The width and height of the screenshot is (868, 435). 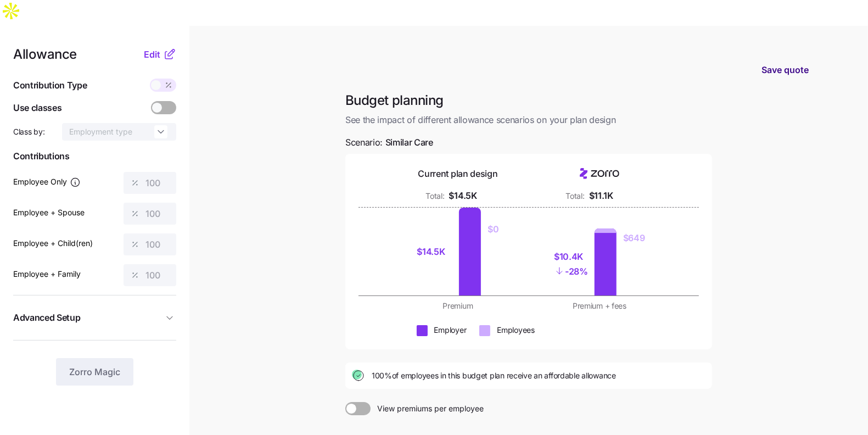 What do you see at coordinates (37, 107) in the screenshot?
I see `span: Use classes` at bounding box center [37, 107].